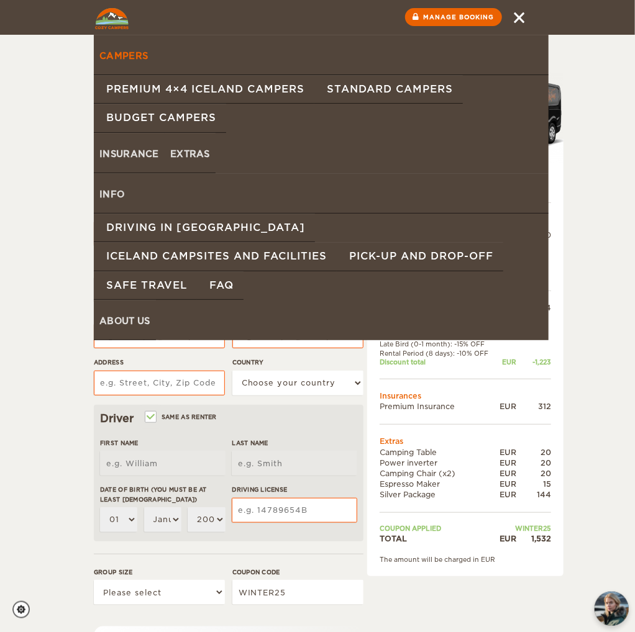 Image resolution: width=635 pixels, height=632 pixels. What do you see at coordinates (533, 362) in the screenshot?
I see `div: -1,223` at bounding box center [533, 362].